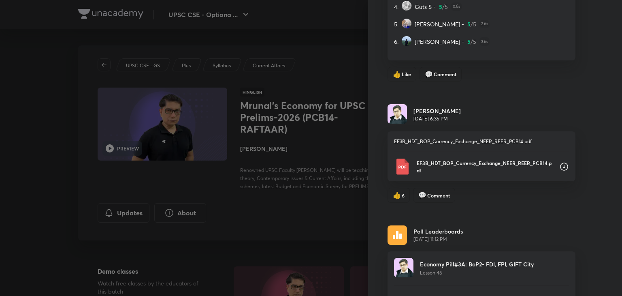  I want to click on span: 5., so click(396, 24).